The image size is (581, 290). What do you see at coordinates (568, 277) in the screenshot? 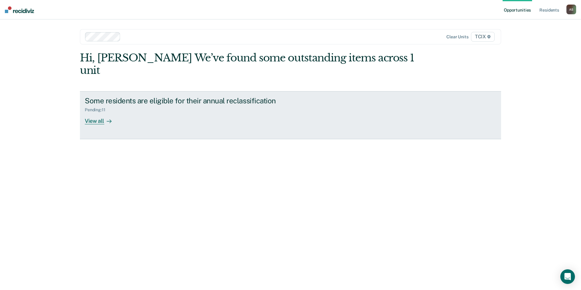
I see `div: Open Intercom Messenger` at bounding box center [568, 277].